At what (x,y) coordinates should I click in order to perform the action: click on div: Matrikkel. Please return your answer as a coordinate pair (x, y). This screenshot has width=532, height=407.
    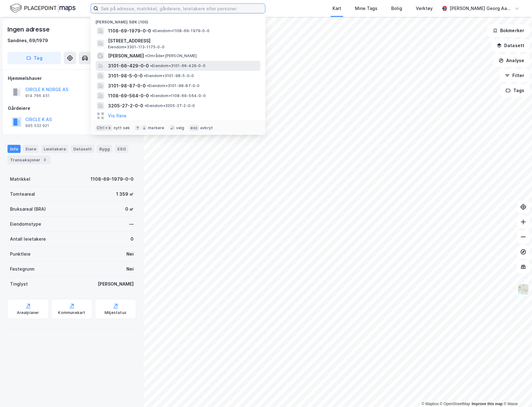
    Looking at the image, I should click on (20, 179).